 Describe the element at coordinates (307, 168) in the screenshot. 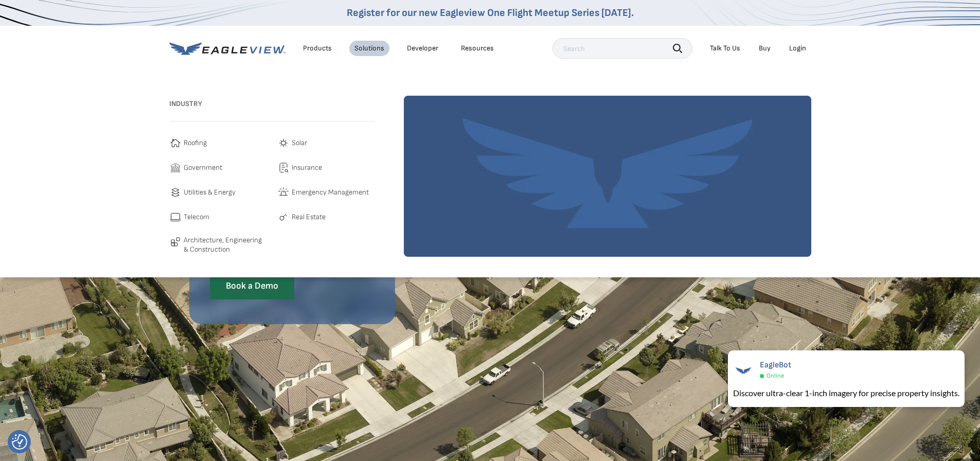

I see `span: Insurance` at that location.